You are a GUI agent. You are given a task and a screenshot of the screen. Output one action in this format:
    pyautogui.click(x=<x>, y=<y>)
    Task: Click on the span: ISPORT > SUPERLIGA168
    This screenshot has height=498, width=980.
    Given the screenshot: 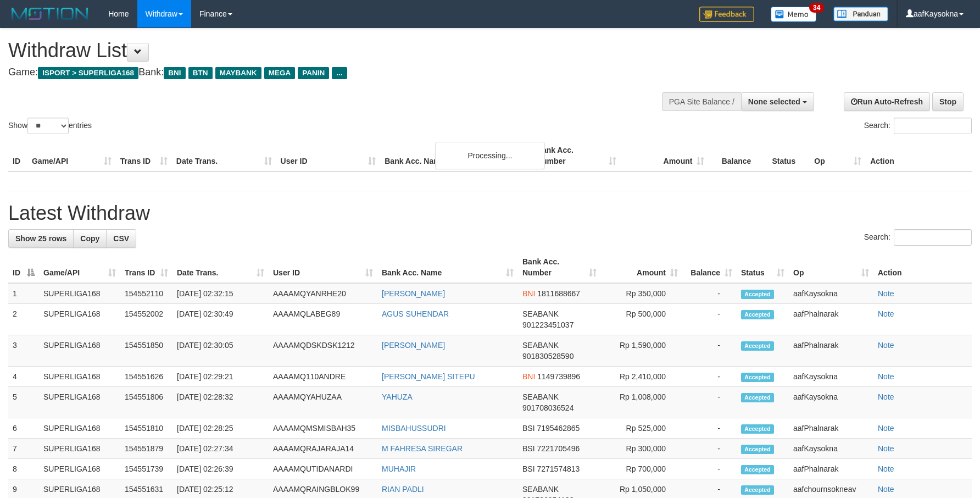 What is the action you would take?
    pyautogui.click(x=88, y=73)
    